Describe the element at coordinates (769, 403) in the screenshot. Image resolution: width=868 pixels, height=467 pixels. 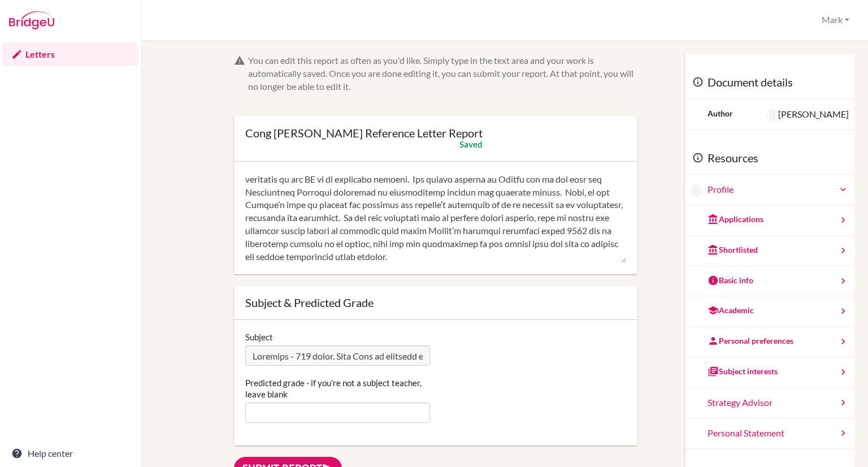
I see `a: Strategy Advisor` at that location.